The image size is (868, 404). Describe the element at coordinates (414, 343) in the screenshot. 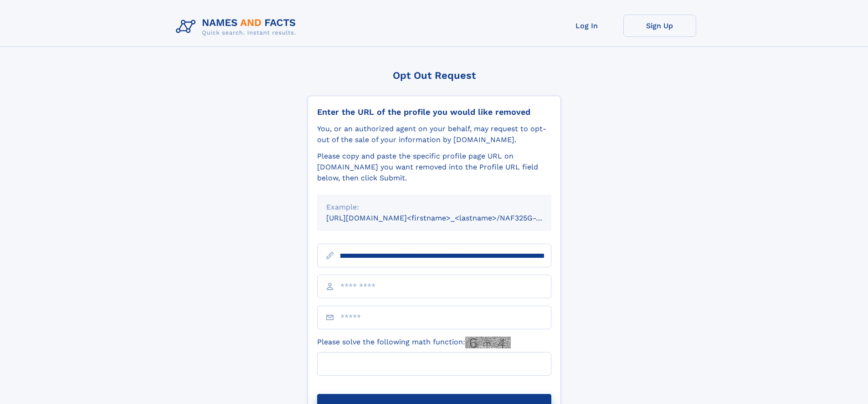

I see `label: Please solve the following math function:` at that location.